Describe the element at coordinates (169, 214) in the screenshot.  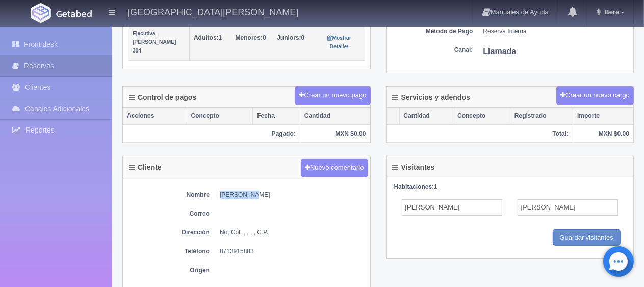
I see `dt: Correo` at that location.